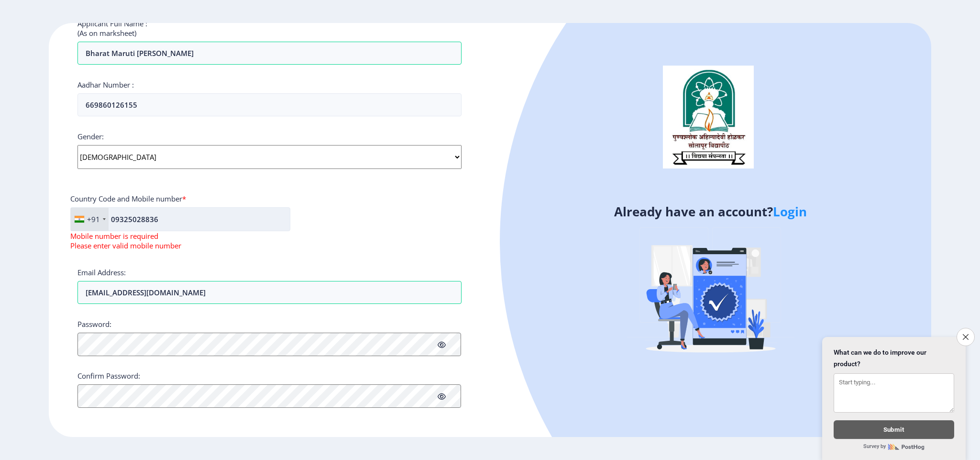 Image resolution: width=980 pixels, height=460 pixels. Describe the element at coordinates (269, 105) in the screenshot. I see `input: Aadhar Number` at that location.